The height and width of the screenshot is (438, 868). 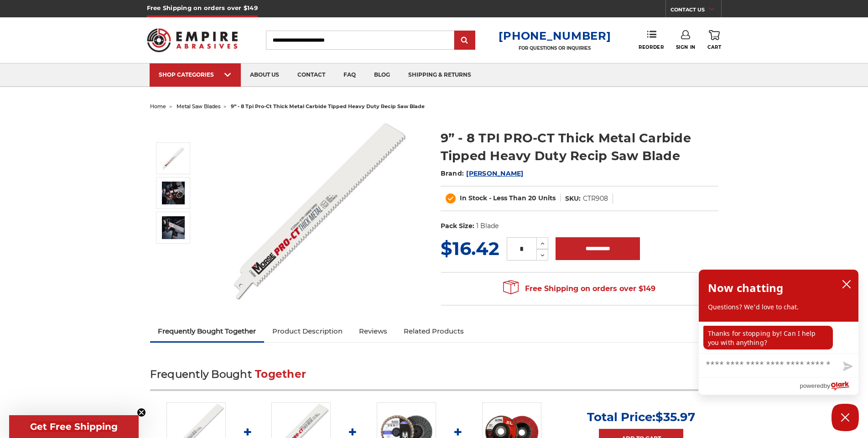 What do you see at coordinates (651, 40) in the screenshot?
I see `a: Reorder` at bounding box center [651, 40].